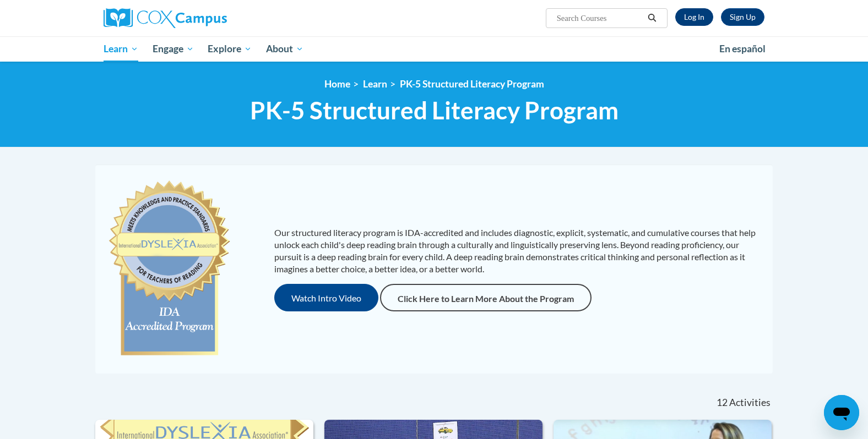 This screenshot has height=439, width=868. I want to click on a: Engage, so click(173, 49).